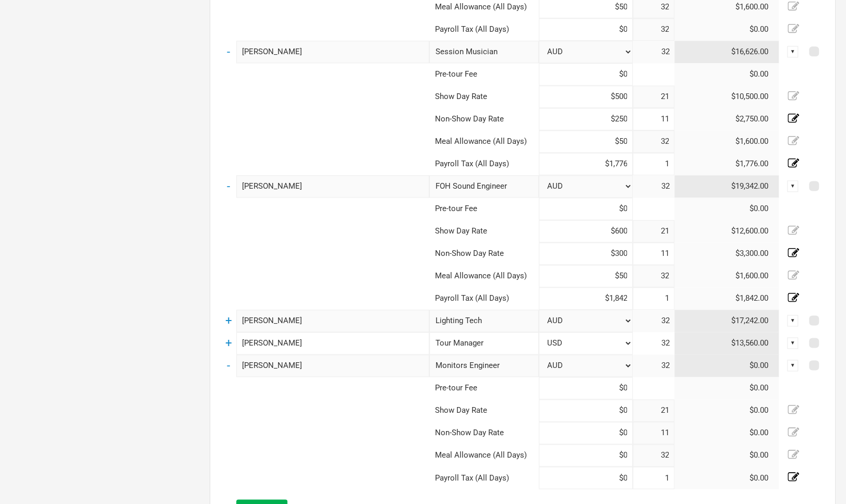 The width and height of the screenshot is (846, 504). What do you see at coordinates (333, 51) in the screenshot?
I see `input: eg: Lars` at bounding box center [333, 51].